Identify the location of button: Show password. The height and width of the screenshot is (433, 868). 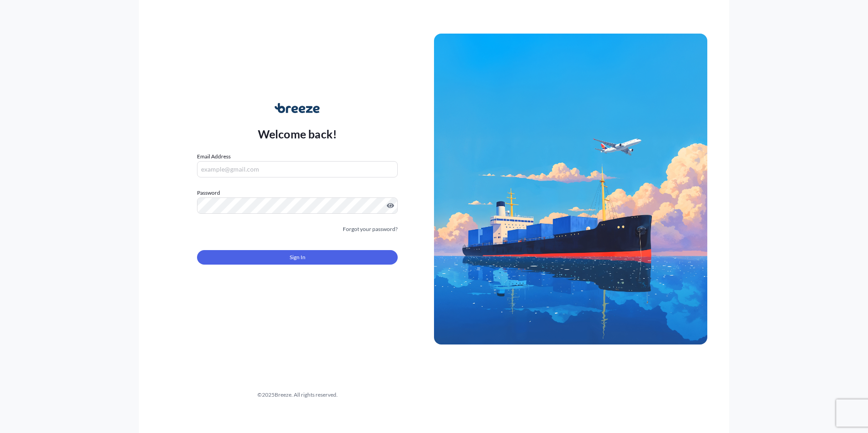
(390, 206).